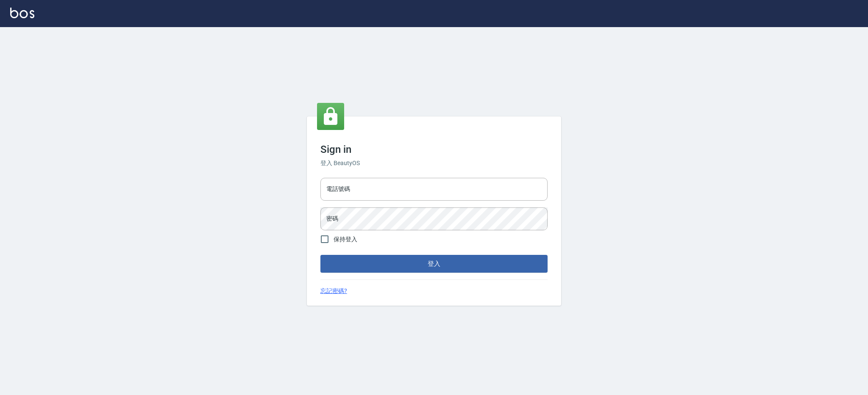  I want to click on span: 保持登入, so click(345, 239).